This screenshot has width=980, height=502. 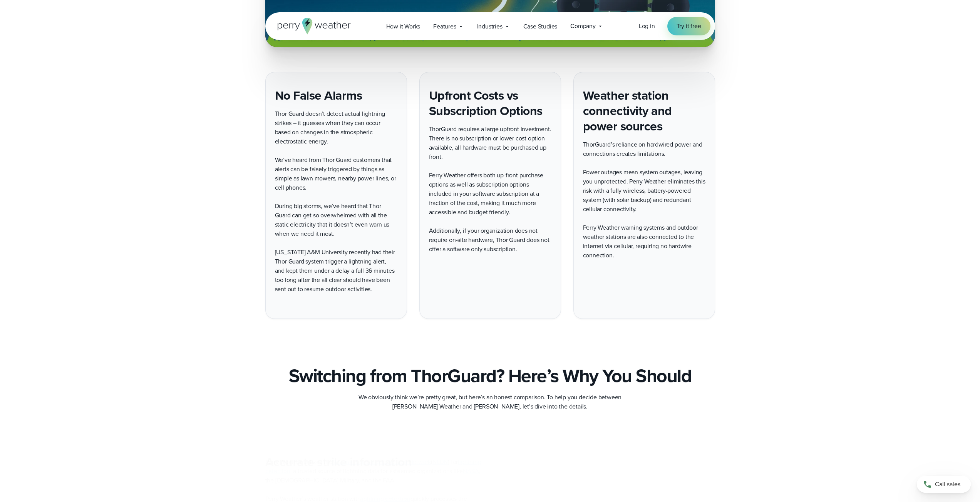 I want to click on p: Perry Weather offers both up-front purchase options as well as subscription options included in y..., so click(x=490, y=194).